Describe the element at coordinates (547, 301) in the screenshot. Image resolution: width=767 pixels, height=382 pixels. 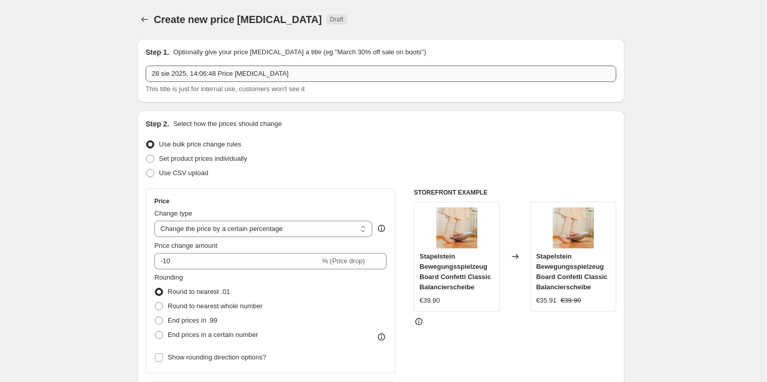
I see `div: €35.91` at that location.